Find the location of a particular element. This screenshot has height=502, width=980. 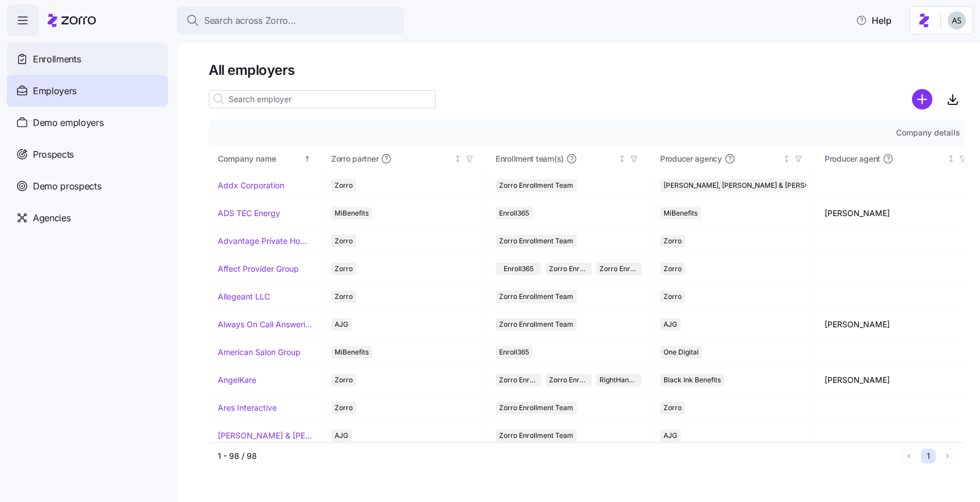

button: Next page is located at coordinates (948, 456).